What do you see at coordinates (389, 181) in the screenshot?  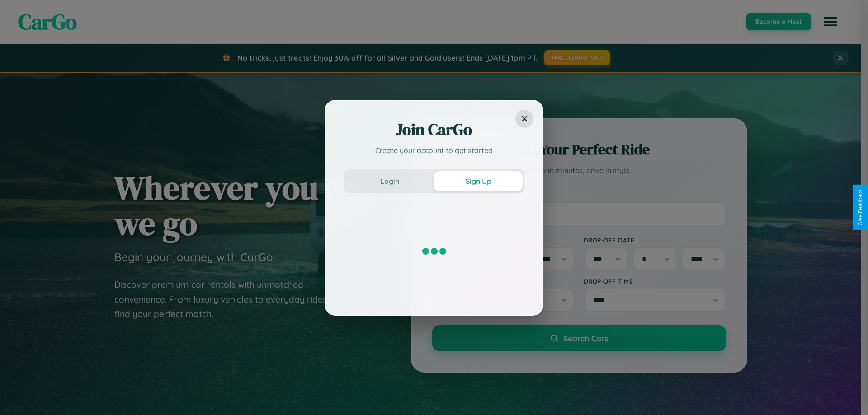 I see `button: Login` at bounding box center [389, 181].